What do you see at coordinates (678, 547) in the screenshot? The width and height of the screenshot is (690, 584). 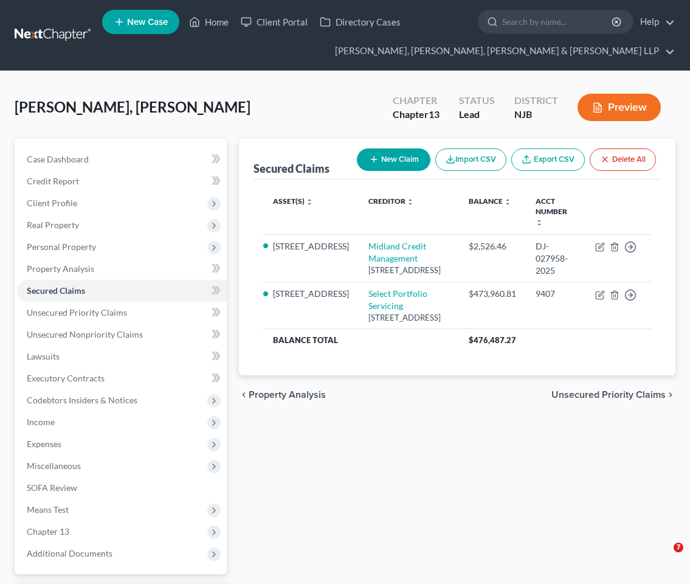 I see `span: 7` at bounding box center [678, 547].